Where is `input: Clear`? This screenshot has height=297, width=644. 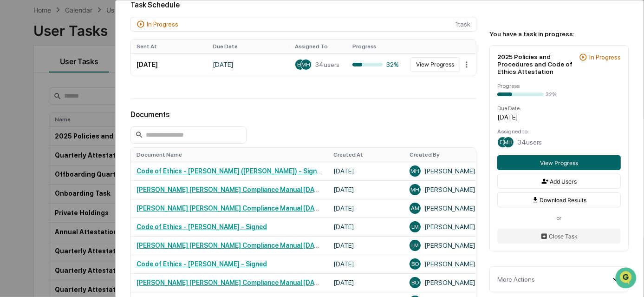
input: Clear is located at coordinates (89, 64).